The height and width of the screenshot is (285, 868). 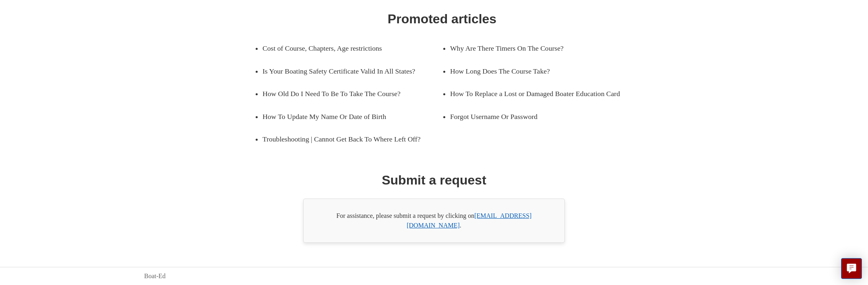 I want to click on a: Troubleshooting | Cannot Get Back To Where Left Off?, so click(x=352, y=139).